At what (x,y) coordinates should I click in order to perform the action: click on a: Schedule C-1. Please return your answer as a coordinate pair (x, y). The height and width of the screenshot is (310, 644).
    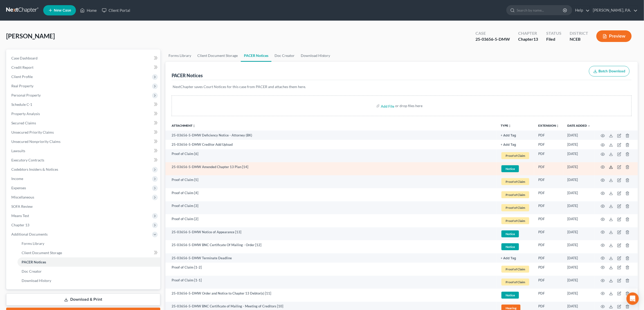
    Looking at the image, I should click on (84, 104).